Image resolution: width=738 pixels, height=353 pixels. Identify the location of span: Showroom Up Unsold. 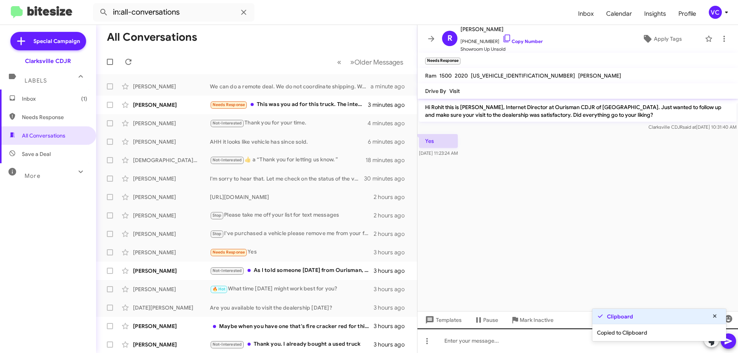
(502, 49).